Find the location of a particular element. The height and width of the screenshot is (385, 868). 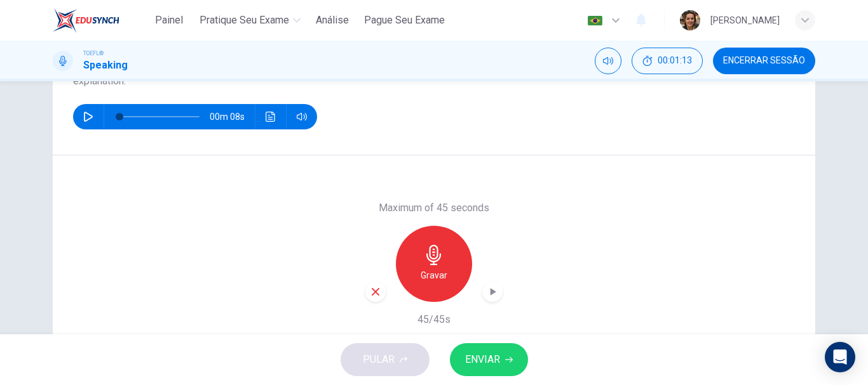

span: Painel is located at coordinates (169, 20).